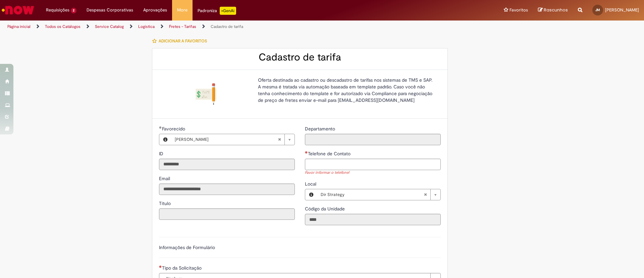  Describe the element at coordinates (311, 183) in the screenshot. I see `span: Local` at that location.